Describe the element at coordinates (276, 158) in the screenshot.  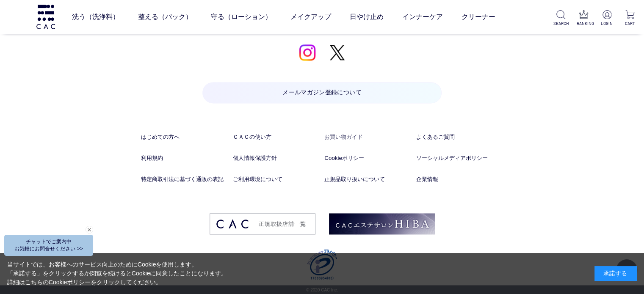
I see `a: 個人情報保護方針` at that location.